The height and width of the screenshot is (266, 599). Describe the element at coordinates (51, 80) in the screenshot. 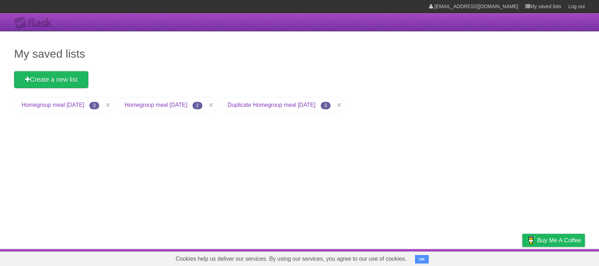

I see `a: Create a new list` at that location.